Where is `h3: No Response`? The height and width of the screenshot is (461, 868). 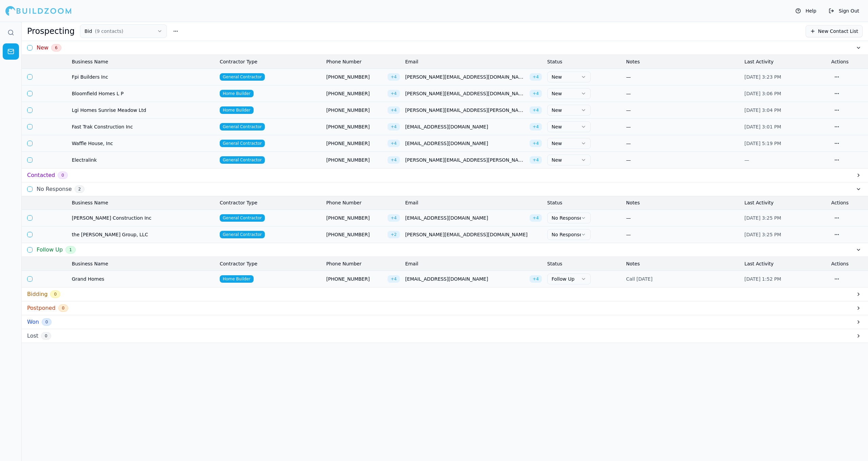
h3: No Response is located at coordinates (54, 189).